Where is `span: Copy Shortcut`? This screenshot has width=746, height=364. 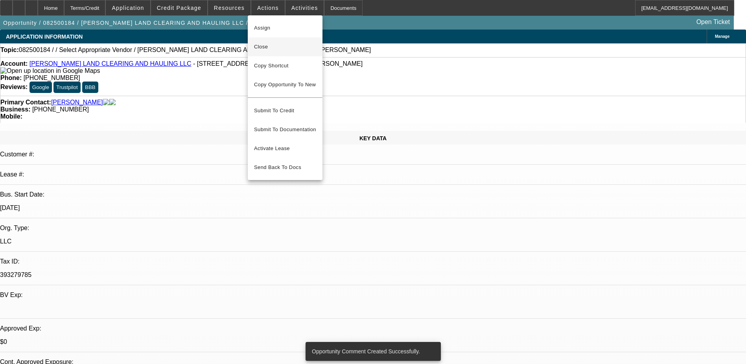 span: Copy Shortcut is located at coordinates (285, 66).